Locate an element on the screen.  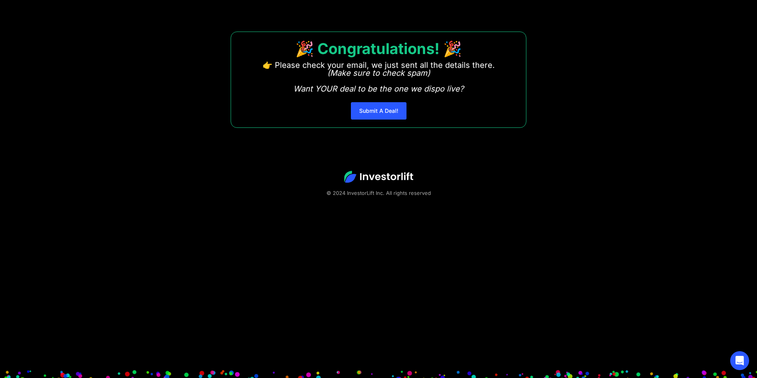
div: Open Intercom Messenger is located at coordinates (740, 360).